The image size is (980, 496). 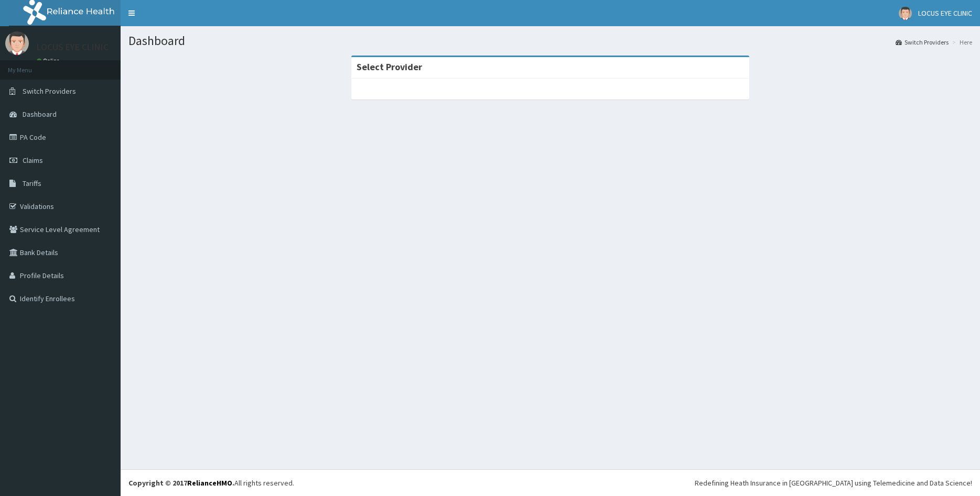 I want to click on span: Tariffs, so click(x=32, y=184).